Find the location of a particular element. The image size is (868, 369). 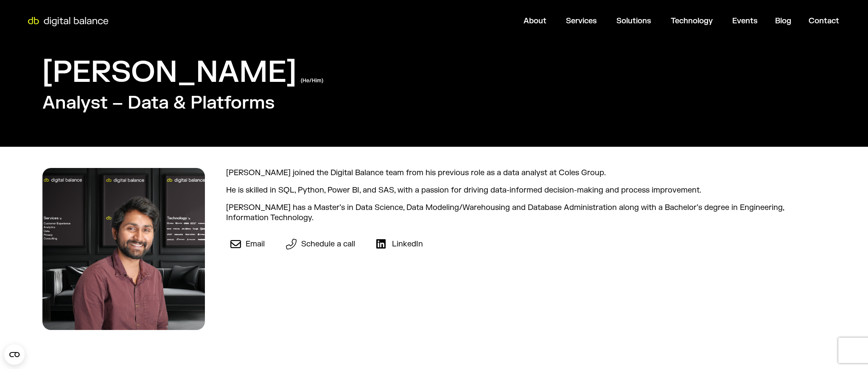

span: Schedule a call is located at coordinates (327, 244).